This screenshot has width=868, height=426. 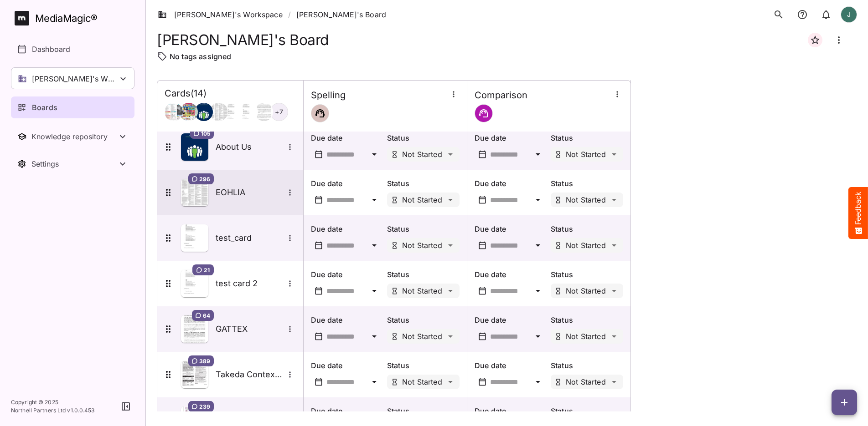 I want to click on span: 296, so click(x=204, y=179).